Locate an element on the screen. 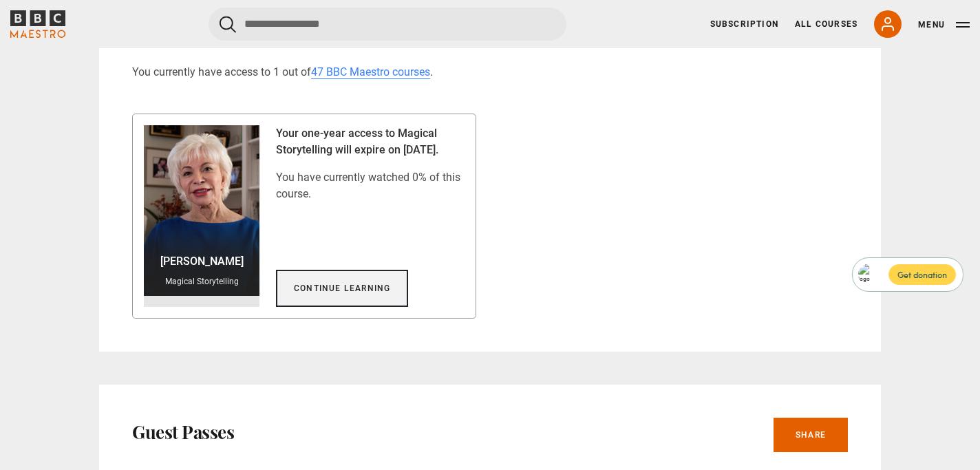 The width and height of the screenshot is (980, 470). input: Search is located at coordinates (388, 24).